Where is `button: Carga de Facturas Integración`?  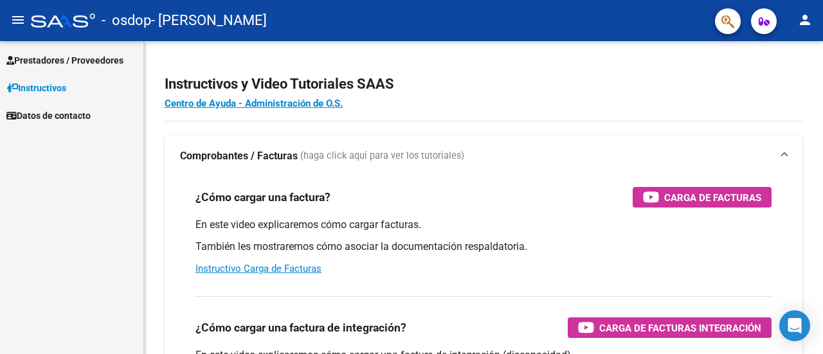
button: Carga de Facturas Integración is located at coordinates (669, 328).